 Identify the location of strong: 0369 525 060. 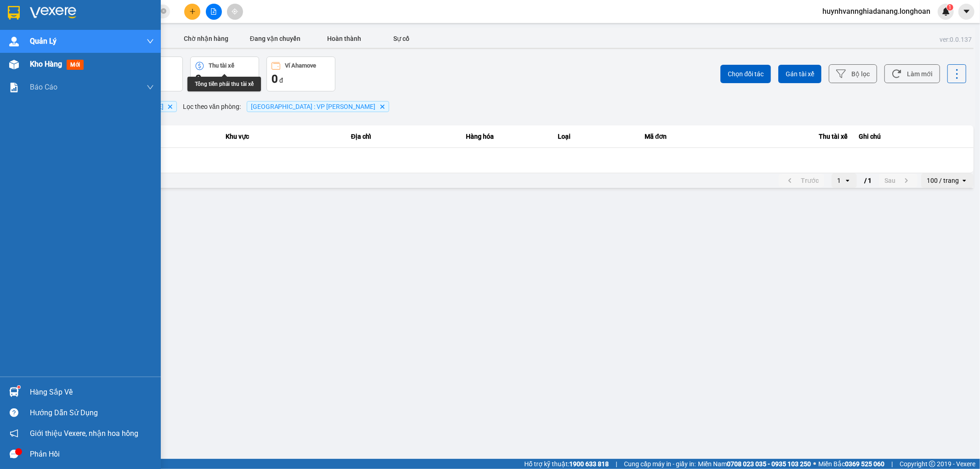
(865, 464).